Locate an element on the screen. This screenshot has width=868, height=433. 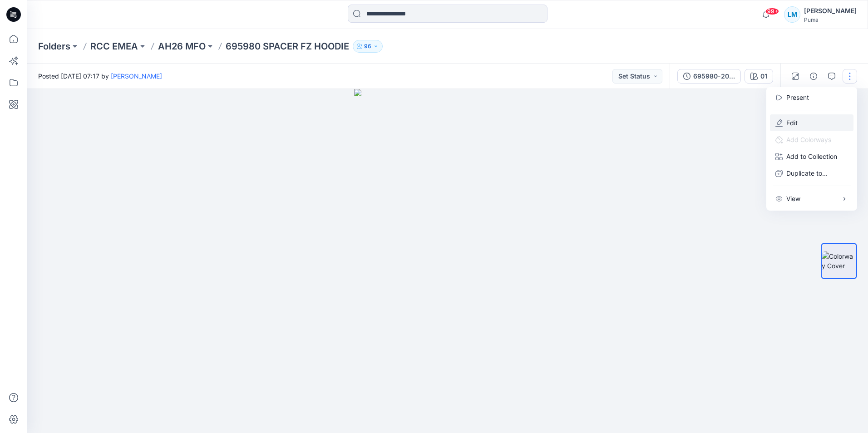
div: LM is located at coordinates (793, 14).